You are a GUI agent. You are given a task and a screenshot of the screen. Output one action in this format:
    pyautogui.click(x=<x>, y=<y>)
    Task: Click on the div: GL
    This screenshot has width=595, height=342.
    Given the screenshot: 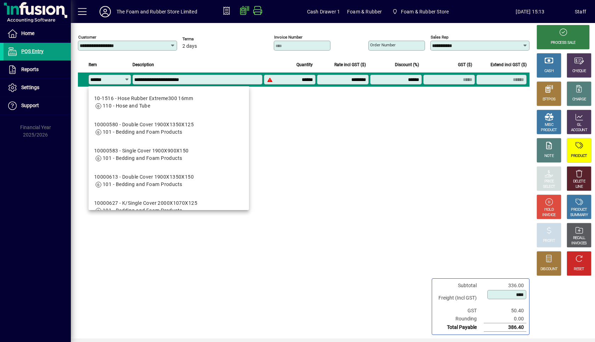 What is the action you would take?
    pyautogui.click(x=579, y=125)
    